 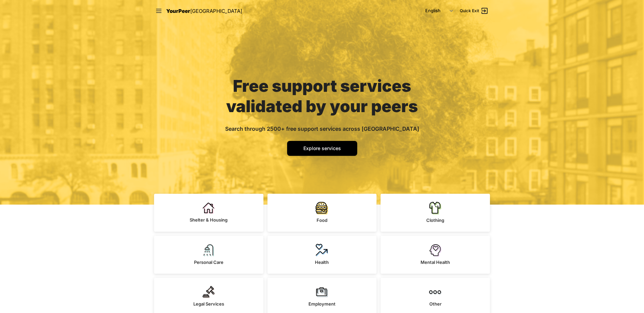 What do you see at coordinates (208, 254) in the screenshot?
I see `a: Personal Care` at bounding box center [208, 254].